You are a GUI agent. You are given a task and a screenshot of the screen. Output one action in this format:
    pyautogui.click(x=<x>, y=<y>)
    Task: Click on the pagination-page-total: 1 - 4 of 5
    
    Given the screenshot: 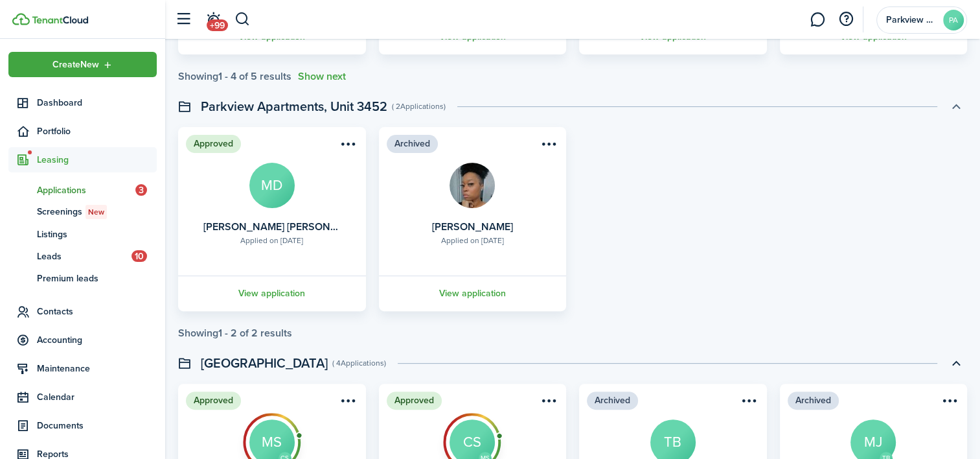 What is the action you would take?
    pyautogui.click(x=238, y=76)
    